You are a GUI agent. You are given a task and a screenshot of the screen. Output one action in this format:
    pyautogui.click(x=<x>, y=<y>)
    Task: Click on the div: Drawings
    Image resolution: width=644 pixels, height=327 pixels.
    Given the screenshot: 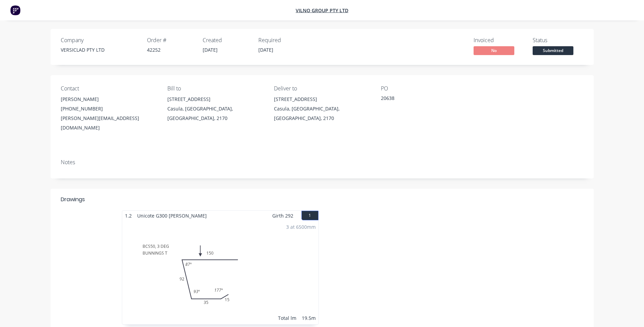 What is the action you would take?
    pyautogui.click(x=72, y=200)
    